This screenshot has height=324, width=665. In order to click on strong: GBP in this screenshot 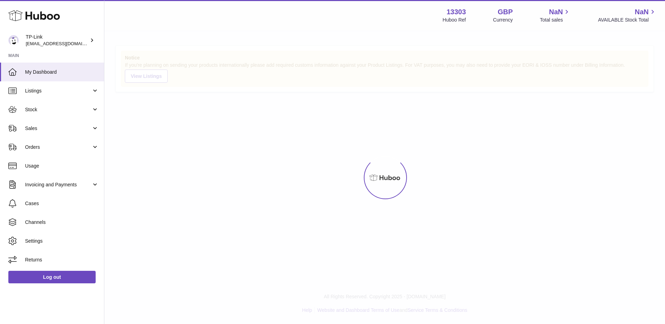, I will do `click(505, 12)`.